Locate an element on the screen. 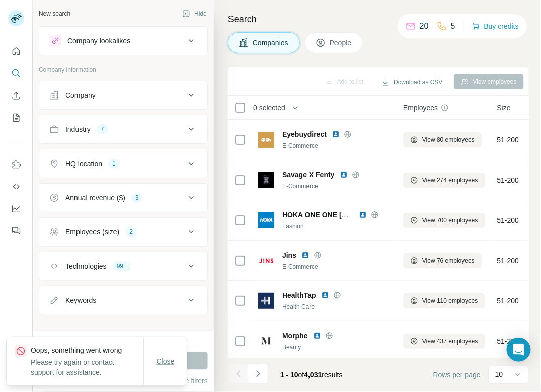  button: HQ location1 is located at coordinates (123, 164).